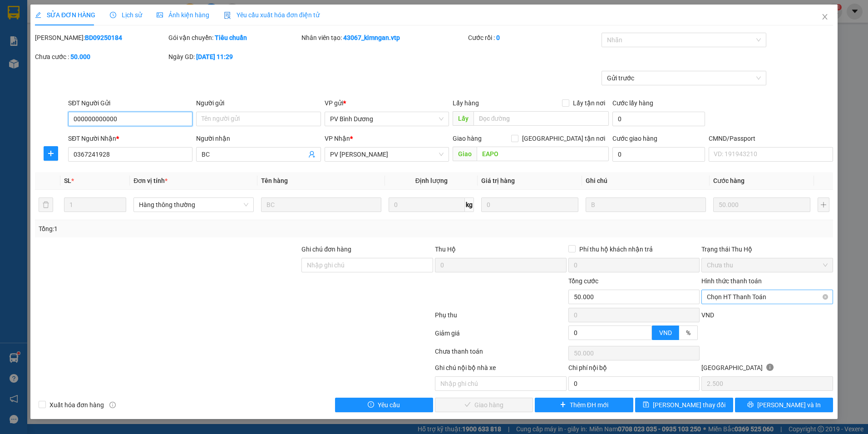  I want to click on label: Hình thức thanh toán, so click(731, 281).